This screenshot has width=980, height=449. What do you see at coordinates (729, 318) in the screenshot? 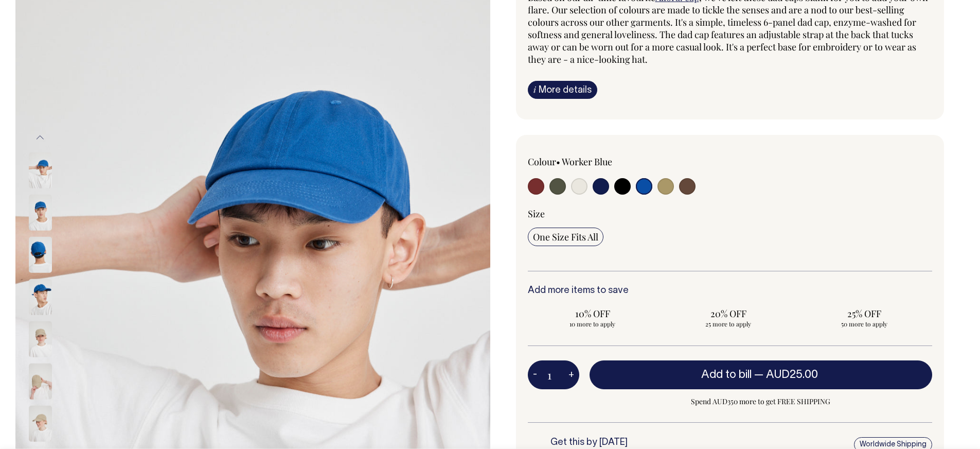
I see `input: 20% OFF 25 more to apply` at bounding box center [729, 318].